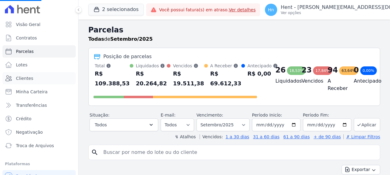 Image resolution: width=390 pixels, height=175 pixels. Describe the element at coordinates (327, 115) in the screenshot. I see `label: Período Fim:` at that location.